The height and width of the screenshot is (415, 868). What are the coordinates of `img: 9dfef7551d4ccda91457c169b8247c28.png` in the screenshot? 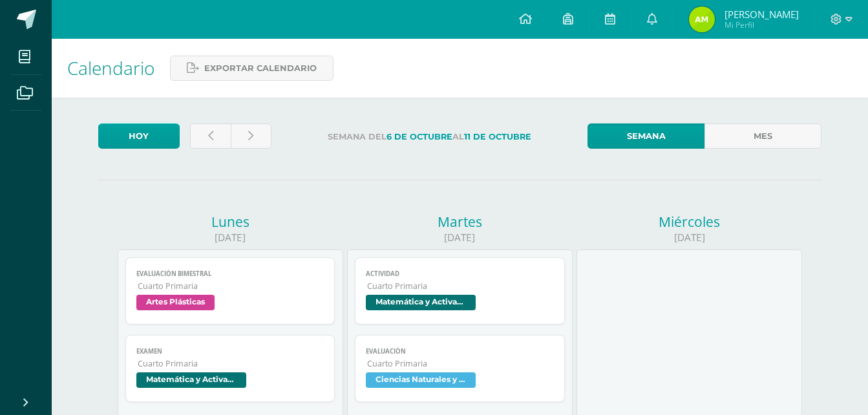 It's located at (702, 20).